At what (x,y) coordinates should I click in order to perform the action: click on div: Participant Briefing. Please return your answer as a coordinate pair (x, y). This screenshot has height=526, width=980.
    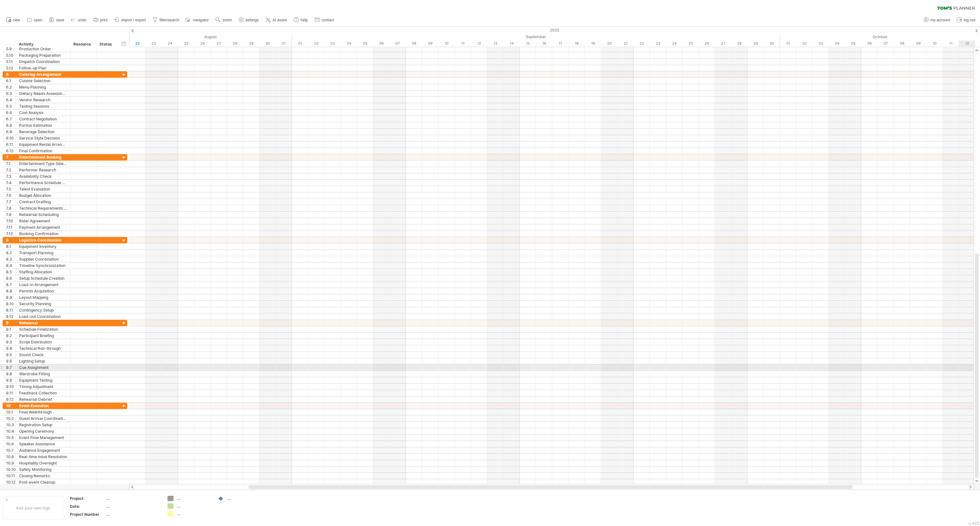
    Looking at the image, I should click on (43, 336).